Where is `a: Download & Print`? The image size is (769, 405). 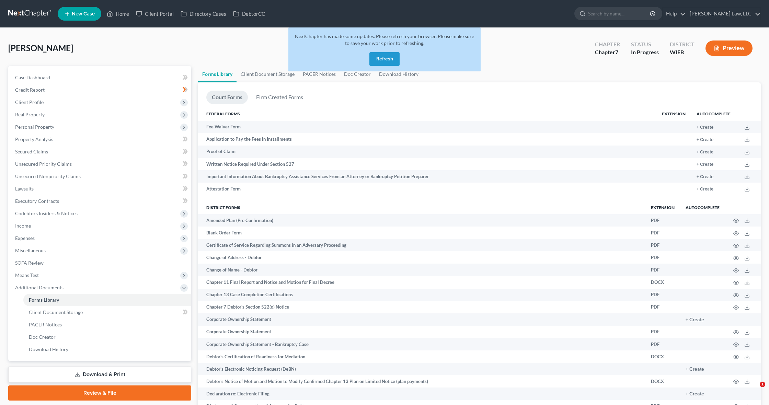 a: Download & Print is located at coordinates (100, 374).